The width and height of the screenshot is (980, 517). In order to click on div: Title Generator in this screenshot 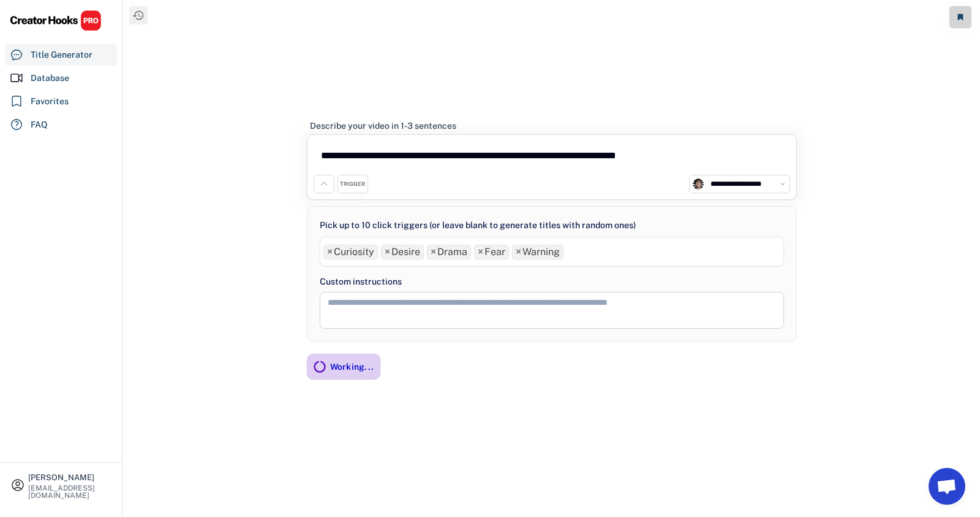, I will do `click(61, 54)`.